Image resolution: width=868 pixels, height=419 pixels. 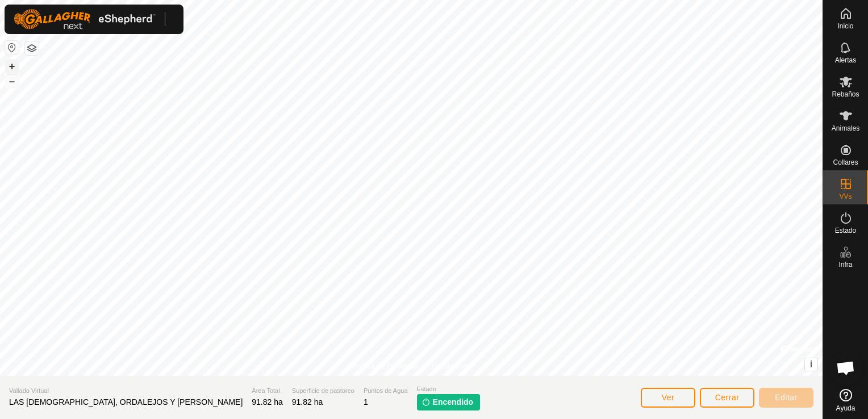 What do you see at coordinates (450, 366) in the screenshot?
I see `a: Contáctenos` at bounding box center [450, 366].